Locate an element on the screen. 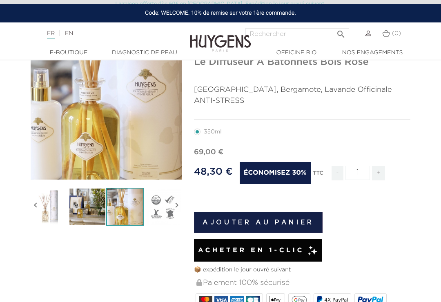 The image size is (441, 302). p: 📦 expédition le jour ouvré suivant is located at coordinates (302, 270).